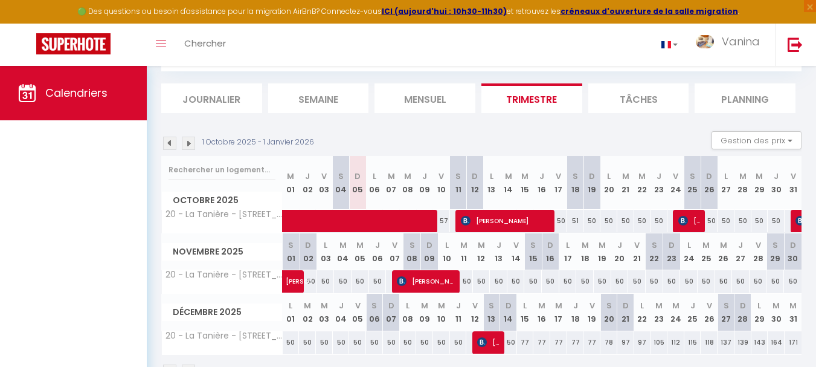  I want to click on div: 137, so click(726, 342).